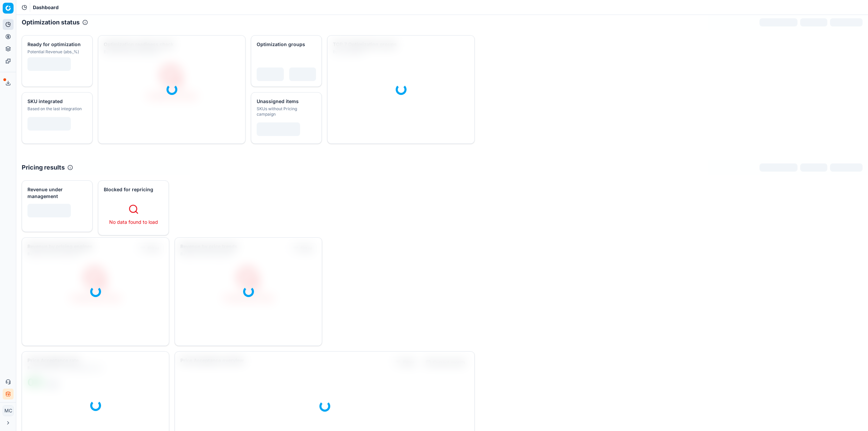  What do you see at coordinates (132, 190) in the screenshot?
I see `div: Blocked for repricing` at bounding box center [132, 190].